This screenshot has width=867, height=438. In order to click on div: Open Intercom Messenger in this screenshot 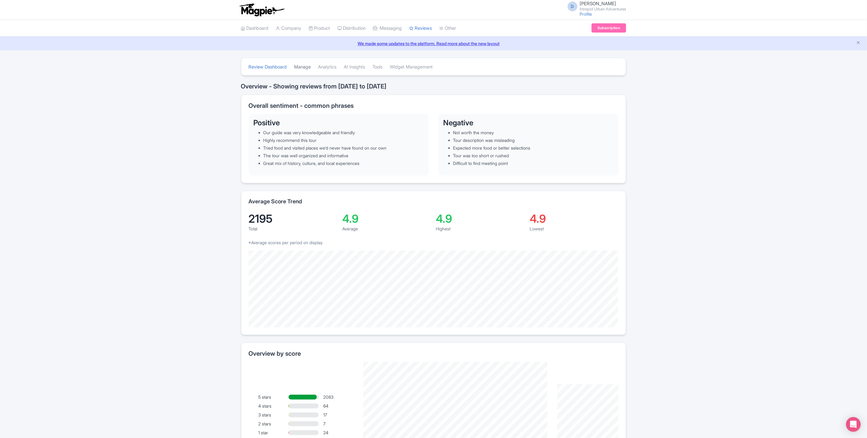, I will do `click(854, 424)`.